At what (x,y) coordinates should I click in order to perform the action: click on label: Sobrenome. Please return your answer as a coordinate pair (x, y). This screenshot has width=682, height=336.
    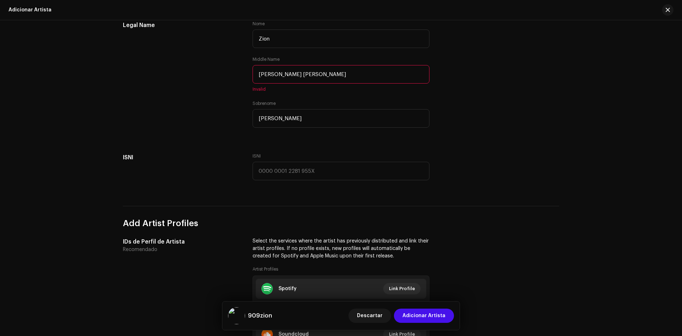
    Looking at the image, I should click on (264, 103).